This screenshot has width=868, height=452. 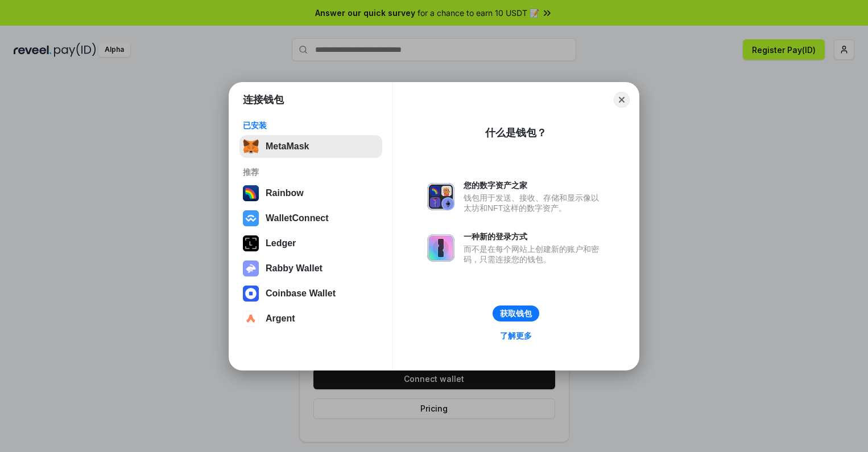 What do you see at coordinates (287, 147) in the screenshot?
I see `div: MetaMask` at bounding box center [287, 147].